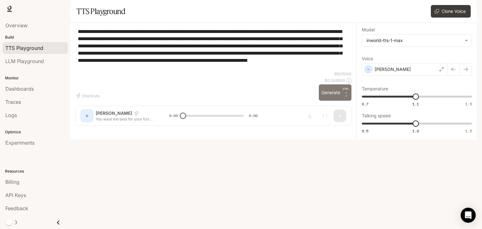 Image resolution: width=482 pixels, height=229 pixels. What do you see at coordinates (375, 89) in the screenshot?
I see `p: Temperature` at bounding box center [375, 89].